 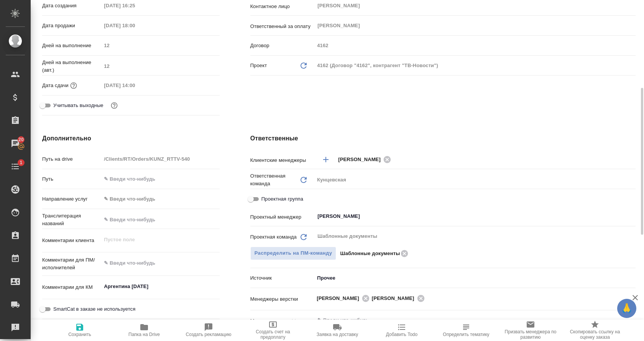 What do you see at coordinates (337, 330) in the screenshot?
I see `button: Заявка на доставку` at bounding box center [337, 330].